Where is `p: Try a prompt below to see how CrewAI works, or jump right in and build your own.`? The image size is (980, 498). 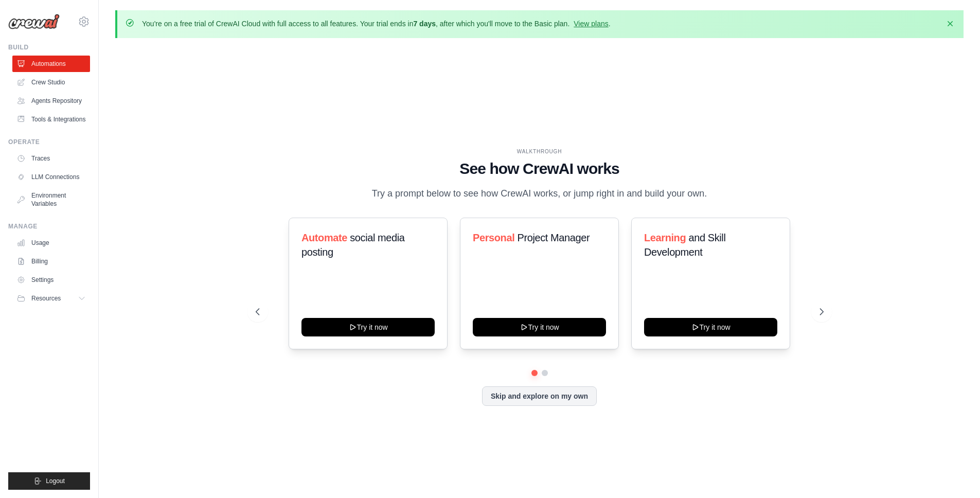 p: Try a prompt below to see how CrewAI works, or jump right in and build your own. is located at coordinates (540, 193).